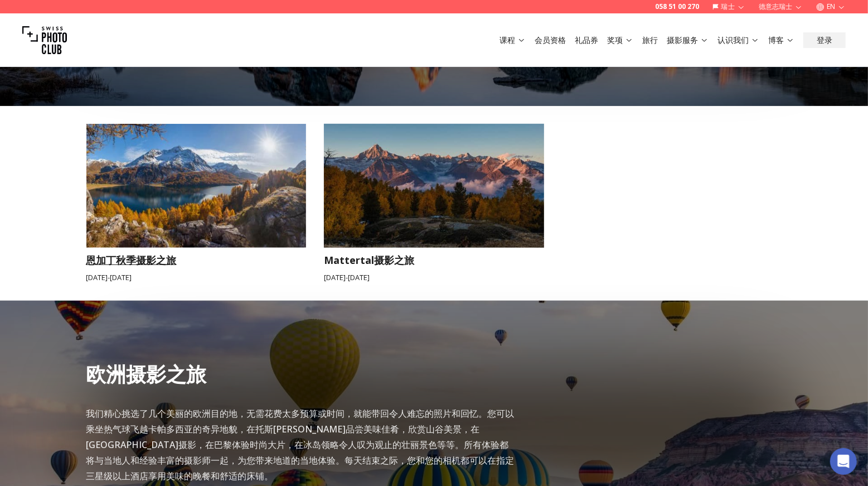 This screenshot has height=486, width=868. I want to click on button: 课程, so click(513, 40).